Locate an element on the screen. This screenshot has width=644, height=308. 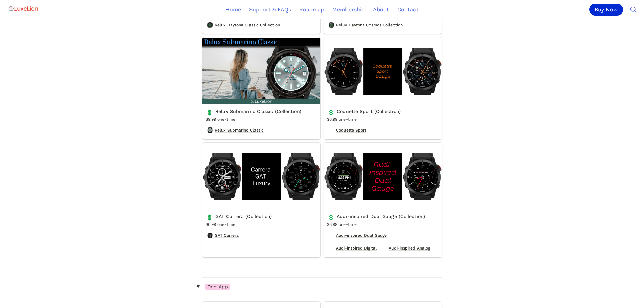
a: Relux Submarino Classic (Collection) is located at coordinates (261, 88).